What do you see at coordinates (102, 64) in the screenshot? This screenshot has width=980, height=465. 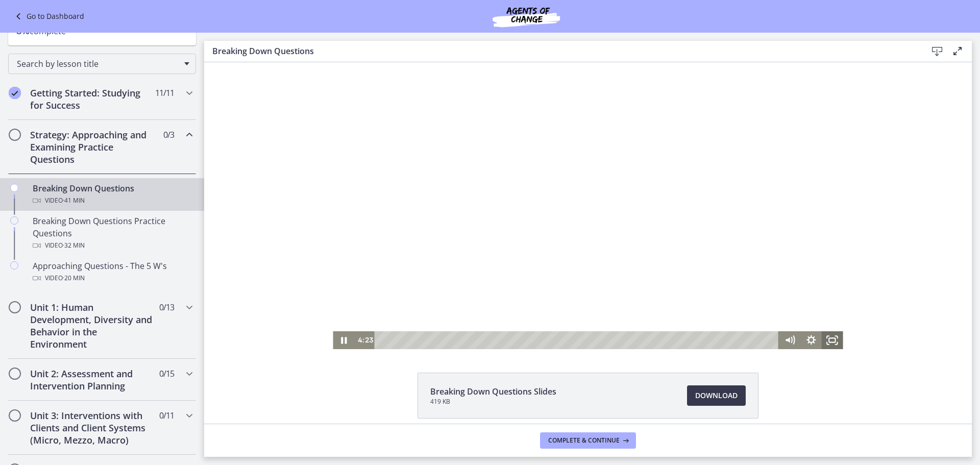 I see `div: Search by lesson title` at bounding box center [102, 64].